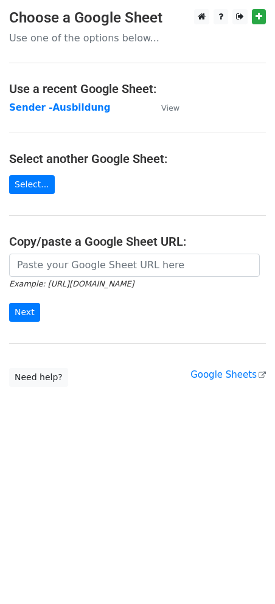 The height and width of the screenshot is (604, 275). Describe the element at coordinates (24, 312) in the screenshot. I see `input: Next` at that location.